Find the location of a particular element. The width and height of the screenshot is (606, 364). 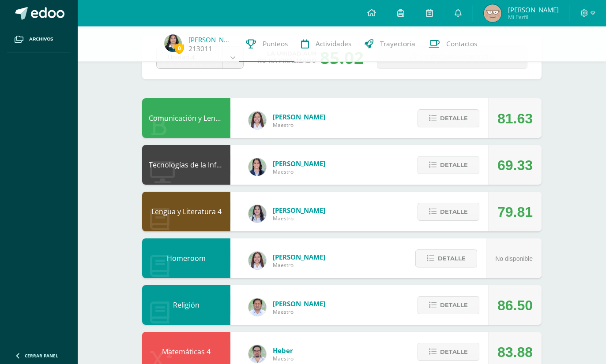

a: Contactos is located at coordinates (453, 44).